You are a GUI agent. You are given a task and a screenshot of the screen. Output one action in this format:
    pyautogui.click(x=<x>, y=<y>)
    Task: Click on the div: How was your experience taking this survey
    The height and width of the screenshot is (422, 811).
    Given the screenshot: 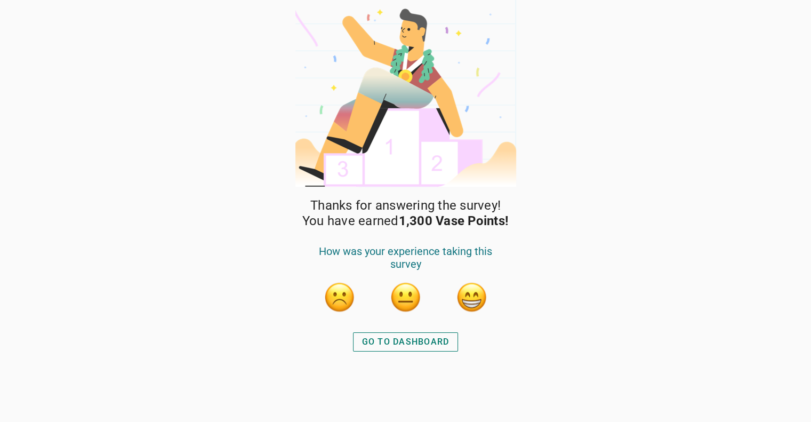 What is the action you would take?
    pyautogui.click(x=406, y=263)
    